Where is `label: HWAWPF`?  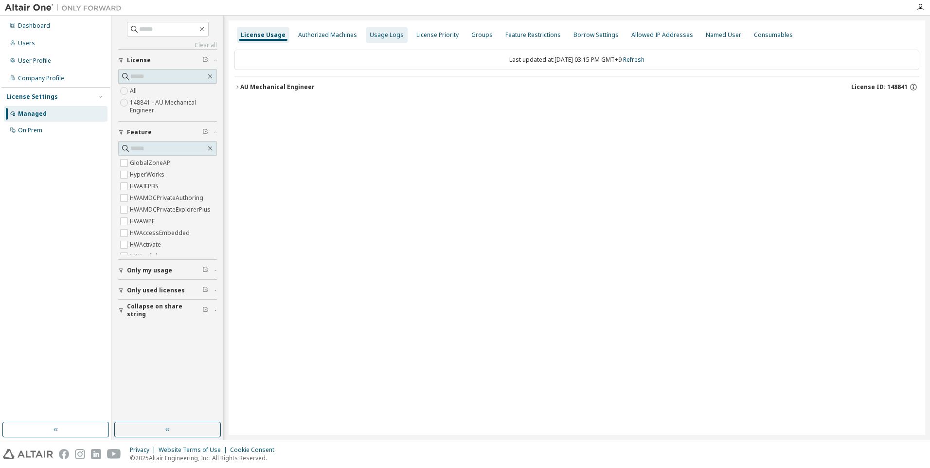
label: HWAWPF is located at coordinates (143, 221).